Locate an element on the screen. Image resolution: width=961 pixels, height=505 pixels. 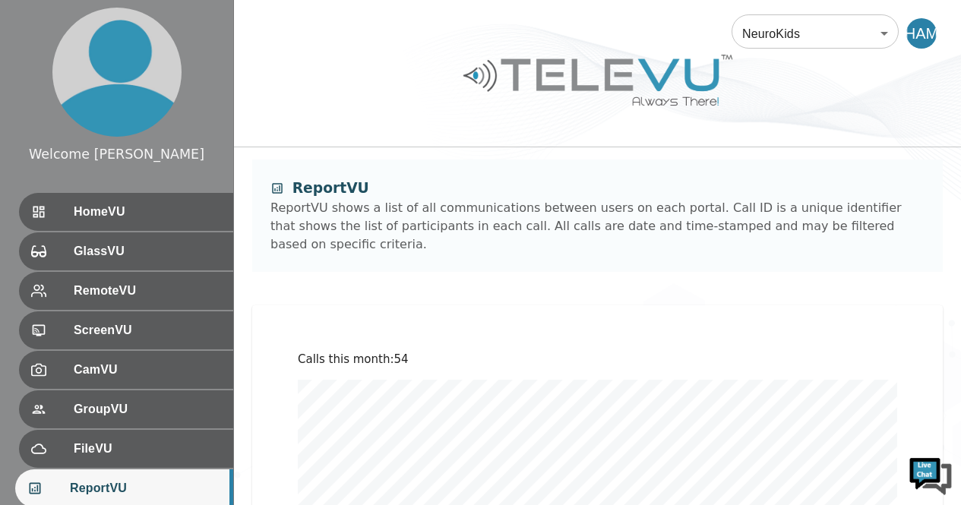
div: GroupVU is located at coordinates (126, 409).